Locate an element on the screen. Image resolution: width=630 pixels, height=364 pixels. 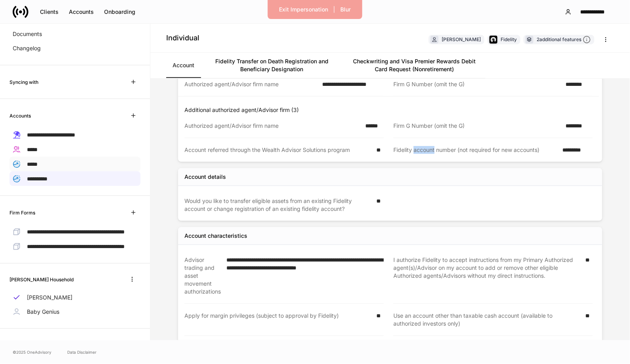
button: Clients is located at coordinates (49, 12).